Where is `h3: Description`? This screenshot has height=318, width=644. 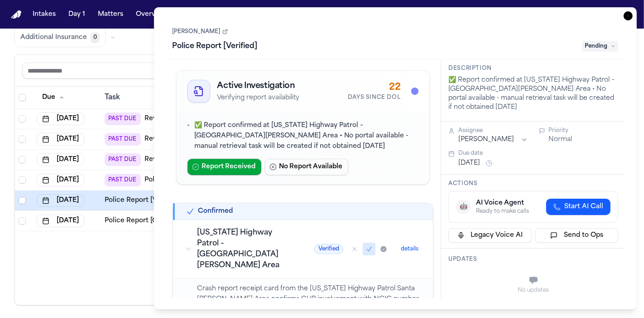 h3: Description is located at coordinates (533, 69).